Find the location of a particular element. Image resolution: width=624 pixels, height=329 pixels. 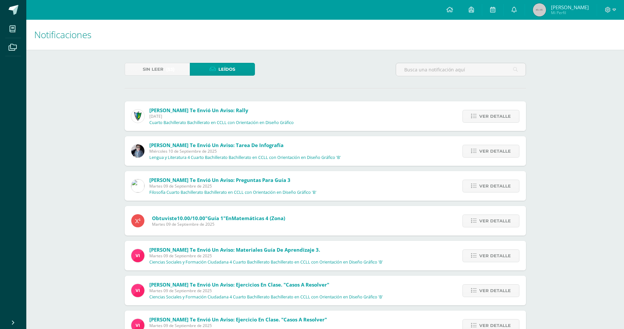

span: 10.00/10.00 is located at coordinates (191, 218).